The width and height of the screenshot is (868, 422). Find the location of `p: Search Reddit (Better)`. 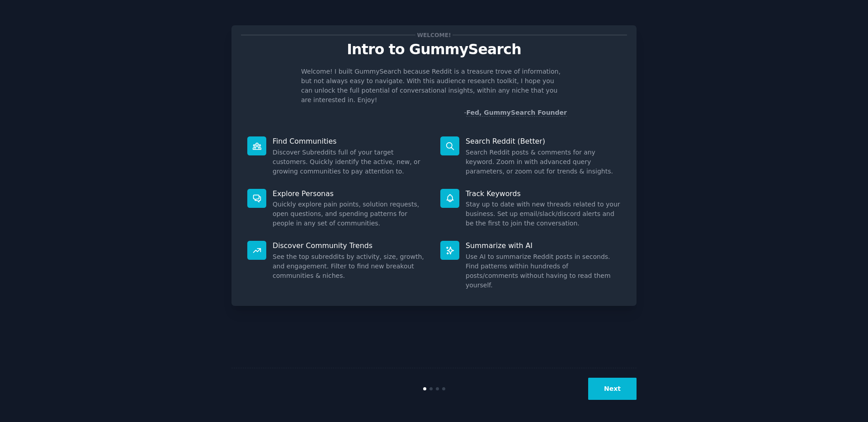

p: Search Reddit (Better) is located at coordinates (543, 141).